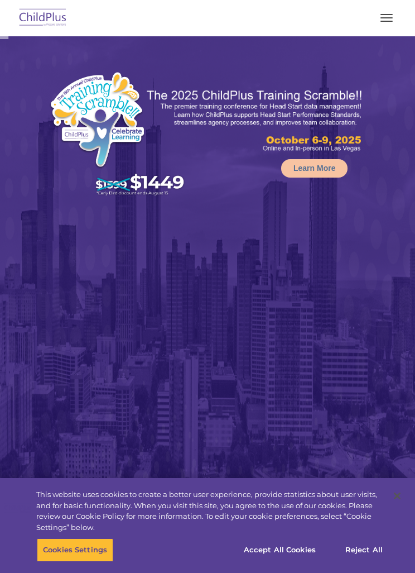  I want to click on button: Reject All, so click(364, 550).